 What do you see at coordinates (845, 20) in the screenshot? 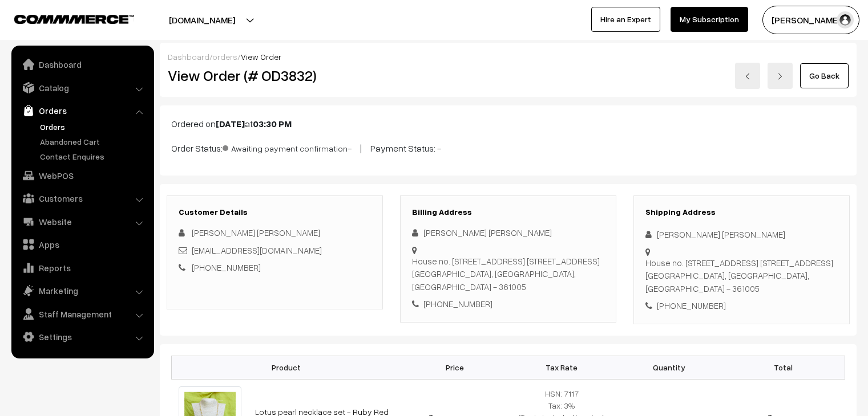
I see `img: user` at bounding box center [845, 20].